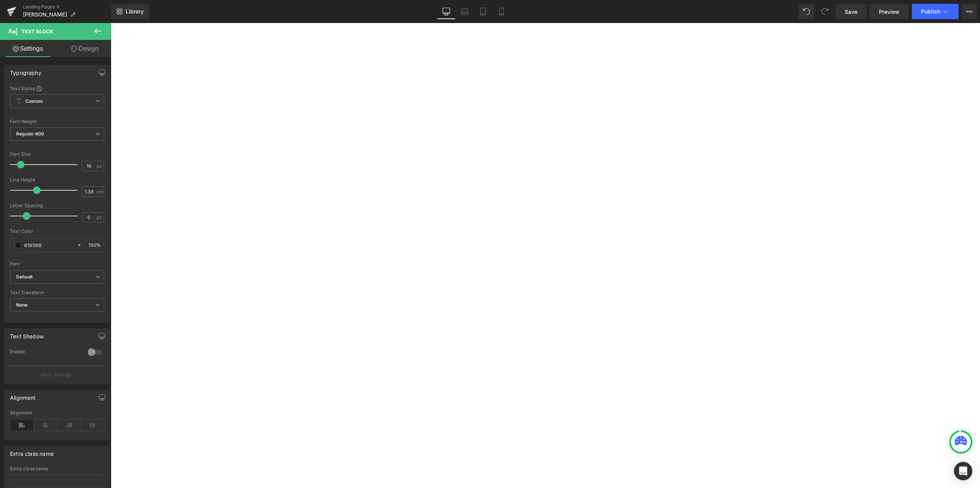  What do you see at coordinates (67, 7) in the screenshot?
I see `a: Landing Pages` at bounding box center [67, 7].